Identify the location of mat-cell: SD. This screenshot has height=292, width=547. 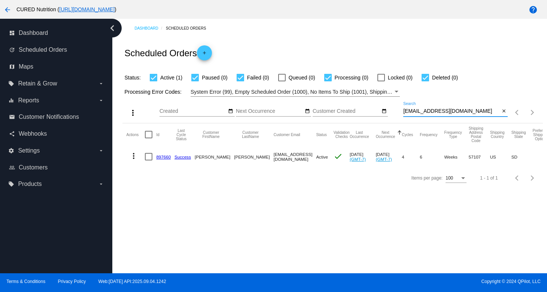
(522, 157).